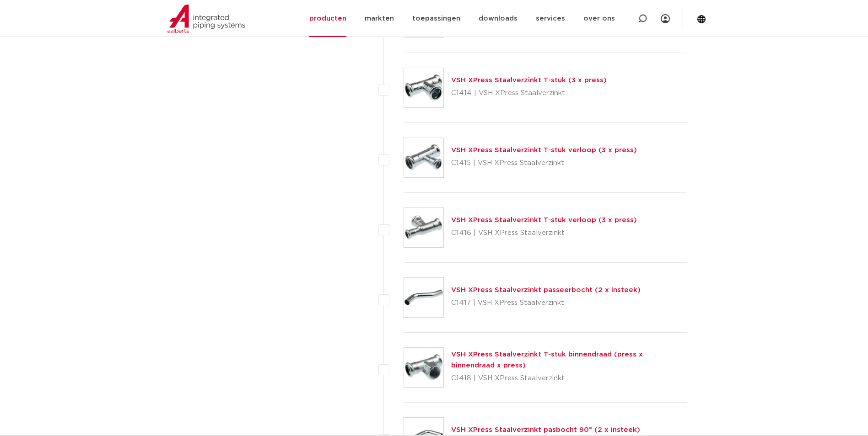  Describe the element at coordinates (529, 80) in the screenshot. I see `a: VSH XPress Staalverzinkt T-stuk (3 x press)` at that location.